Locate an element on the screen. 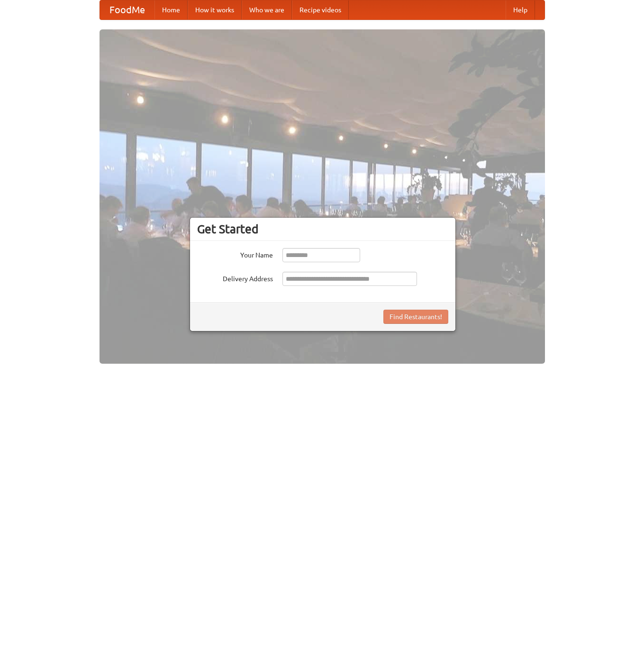  a: Help is located at coordinates (520, 10).